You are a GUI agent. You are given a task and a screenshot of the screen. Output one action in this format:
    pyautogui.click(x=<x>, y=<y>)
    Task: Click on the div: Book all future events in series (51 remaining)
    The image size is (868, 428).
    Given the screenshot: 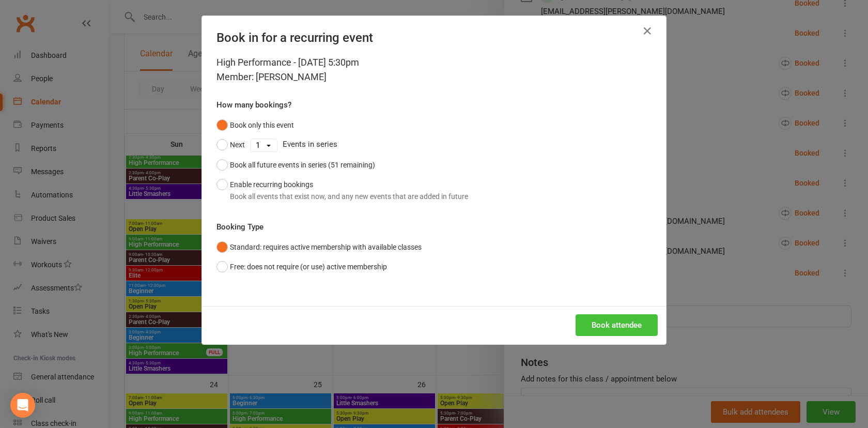 What is the action you would take?
    pyautogui.click(x=302, y=165)
    